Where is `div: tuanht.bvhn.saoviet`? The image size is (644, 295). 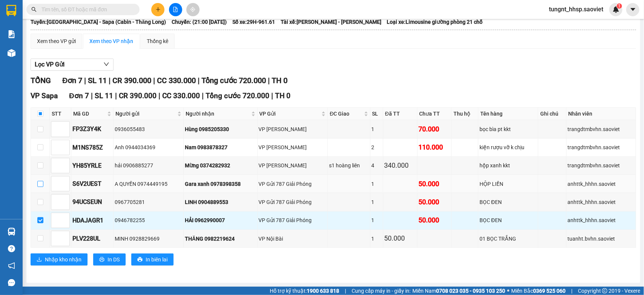
div: tuanht.bvhn.saoviet is located at coordinates (601, 239).